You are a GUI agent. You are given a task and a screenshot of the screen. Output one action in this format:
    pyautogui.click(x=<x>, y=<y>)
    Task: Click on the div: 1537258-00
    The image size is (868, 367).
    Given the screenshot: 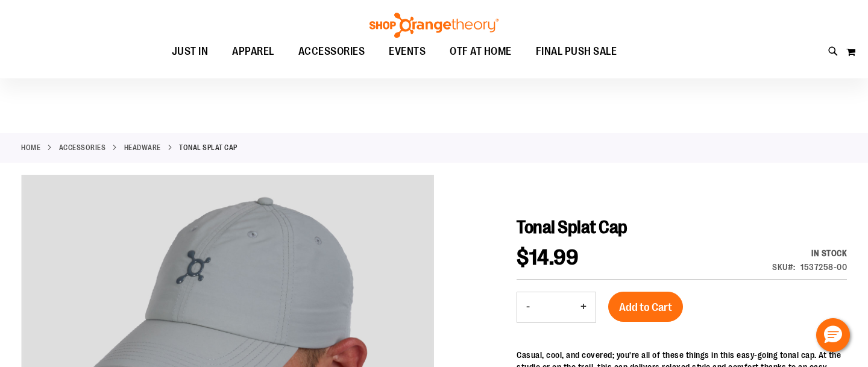 What is the action you would take?
    pyautogui.click(x=824, y=267)
    